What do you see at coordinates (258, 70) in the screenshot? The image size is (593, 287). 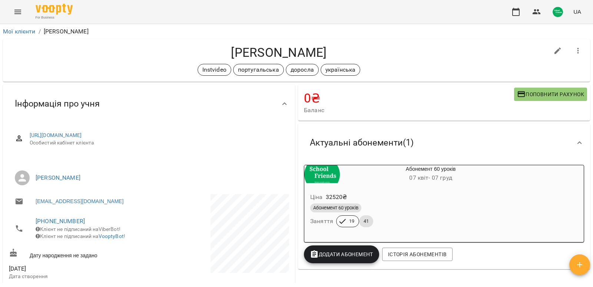 I see `div: португальська` at bounding box center [258, 70].